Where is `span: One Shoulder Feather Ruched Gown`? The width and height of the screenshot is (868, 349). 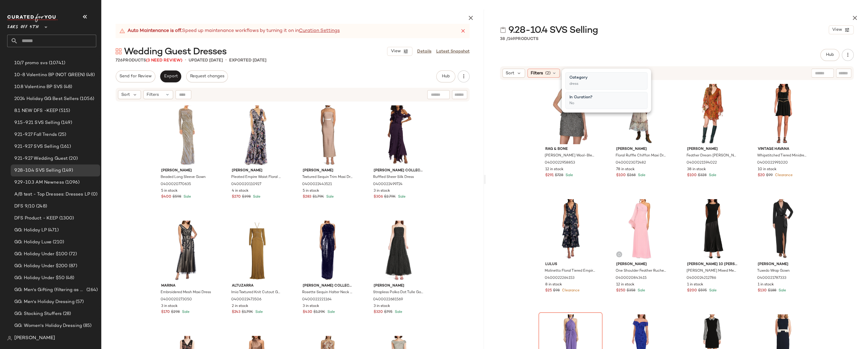
span: One Shoulder Feather Ruched Gown is located at coordinates (641, 271).